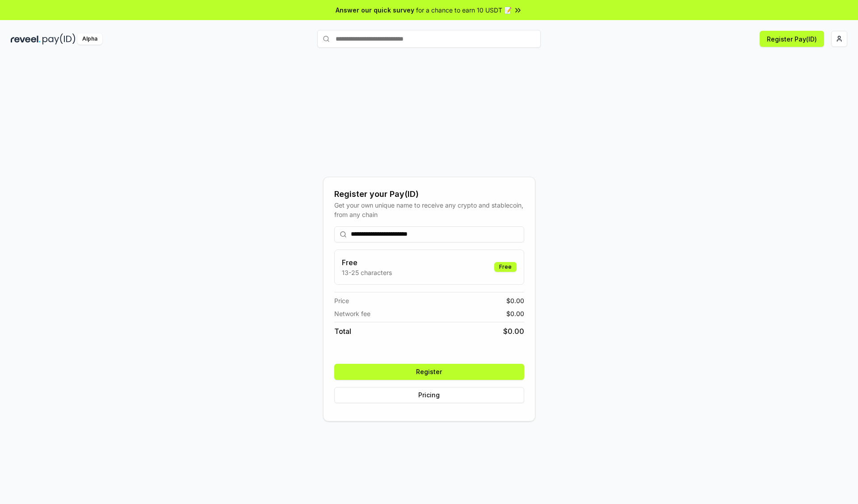  Describe the element at coordinates (352, 314) in the screenshot. I see `span: Network fee` at that location.